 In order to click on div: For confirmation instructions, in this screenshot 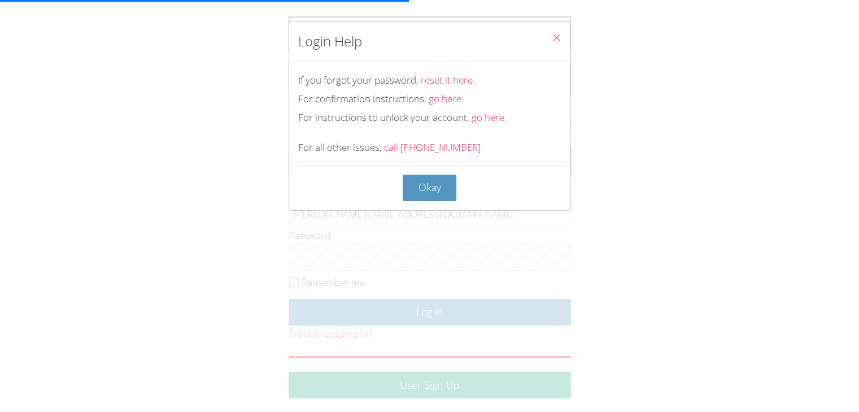, I will do `click(430, 99)`.